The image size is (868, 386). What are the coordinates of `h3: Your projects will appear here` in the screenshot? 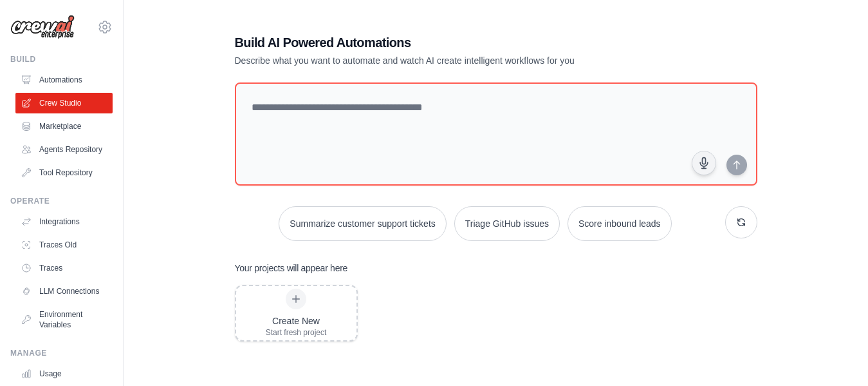 It's located at (292, 268).